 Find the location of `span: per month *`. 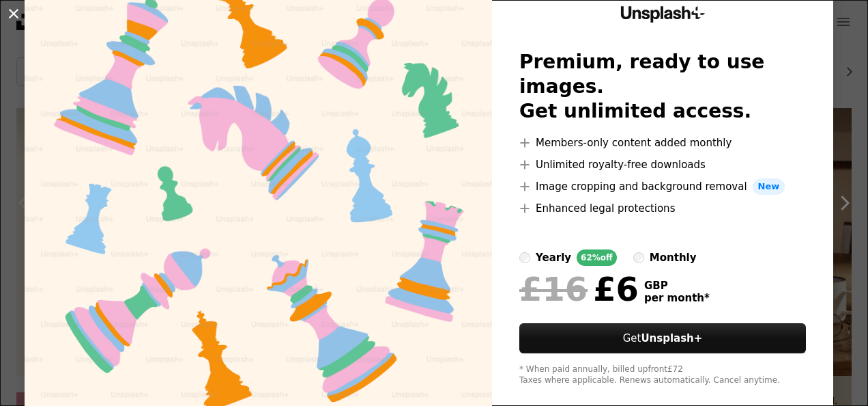

span: per month * is located at coordinates (677, 298).